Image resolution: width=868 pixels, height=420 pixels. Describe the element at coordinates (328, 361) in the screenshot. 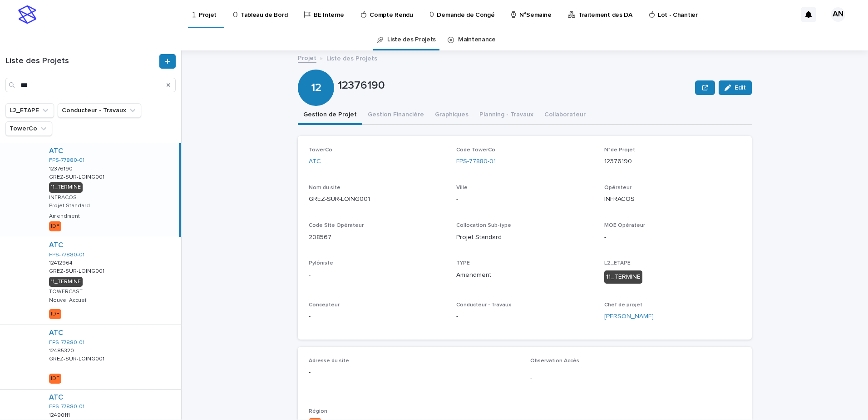

I see `span: Adresse du site` at that location.